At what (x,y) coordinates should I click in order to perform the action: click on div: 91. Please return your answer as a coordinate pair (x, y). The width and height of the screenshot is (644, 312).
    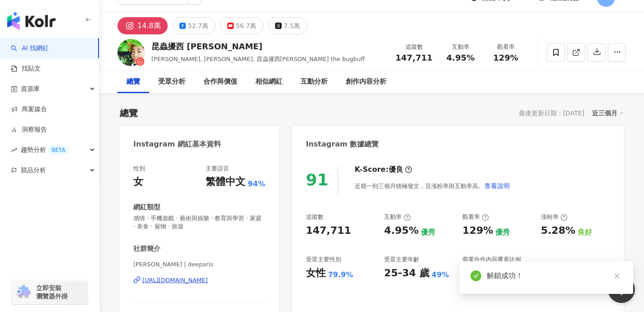
    Looking at the image, I should click on (318, 179).